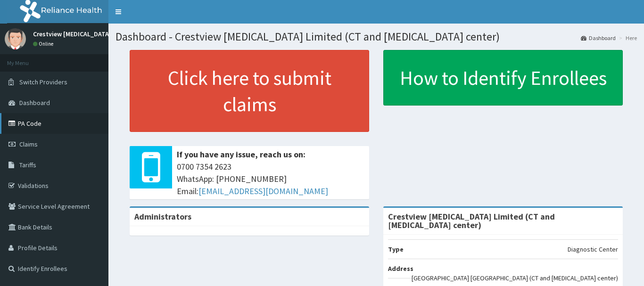 This screenshot has width=644, height=286. I want to click on b: Address, so click(401, 268).